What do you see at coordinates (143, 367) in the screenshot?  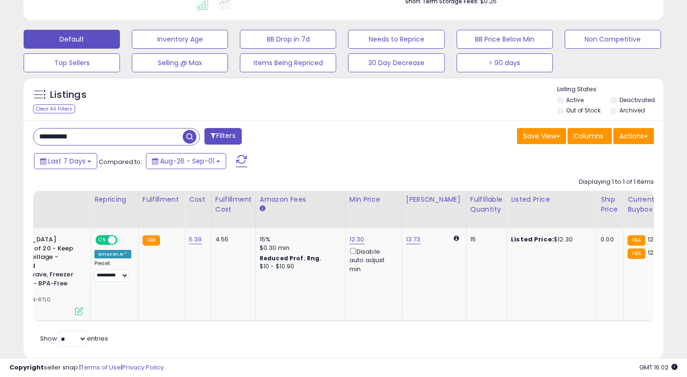 I see `a: Privacy Policy` at bounding box center [143, 367].